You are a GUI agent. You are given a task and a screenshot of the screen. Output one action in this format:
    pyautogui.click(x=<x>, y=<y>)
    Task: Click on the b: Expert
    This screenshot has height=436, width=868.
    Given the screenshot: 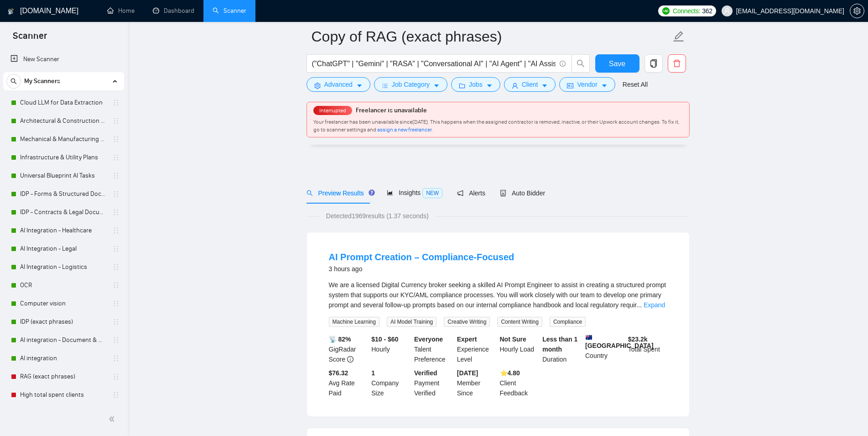 What is the action you would take?
    pyautogui.click(x=467, y=339)
    